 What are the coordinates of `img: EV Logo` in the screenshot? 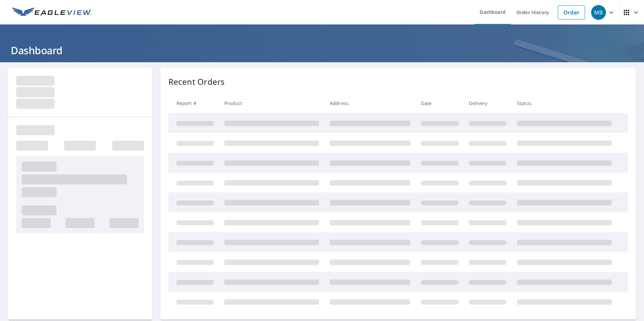 It's located at (52, 12).